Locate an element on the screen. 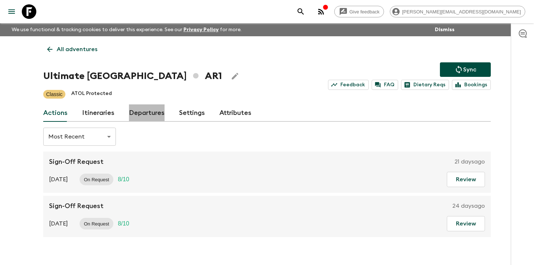 This screenshot has width=534, height=265. button: Sync adventure departures to the booking engine is located at coordinates (465, 70).